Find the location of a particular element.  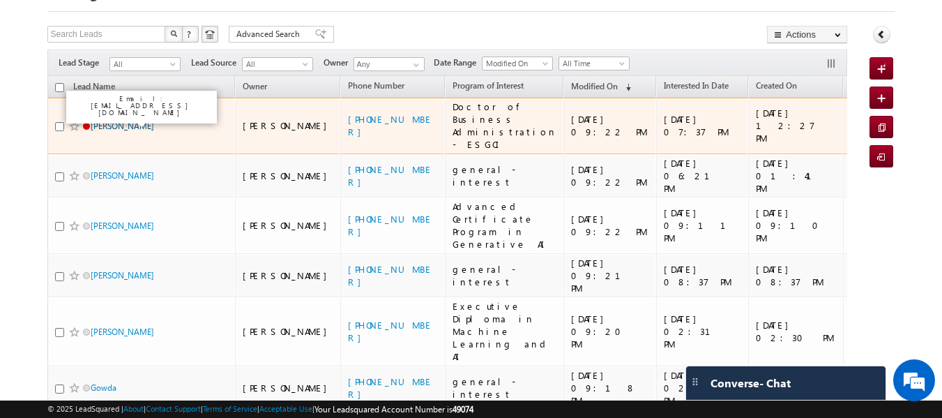

a: Acceptable Use is located at coordinates (286, 408).